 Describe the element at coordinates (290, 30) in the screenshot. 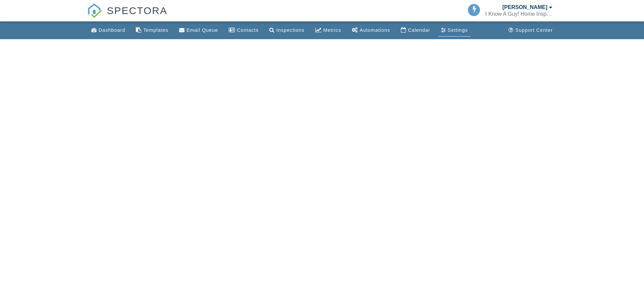

I see `div: Inspections` at that location.